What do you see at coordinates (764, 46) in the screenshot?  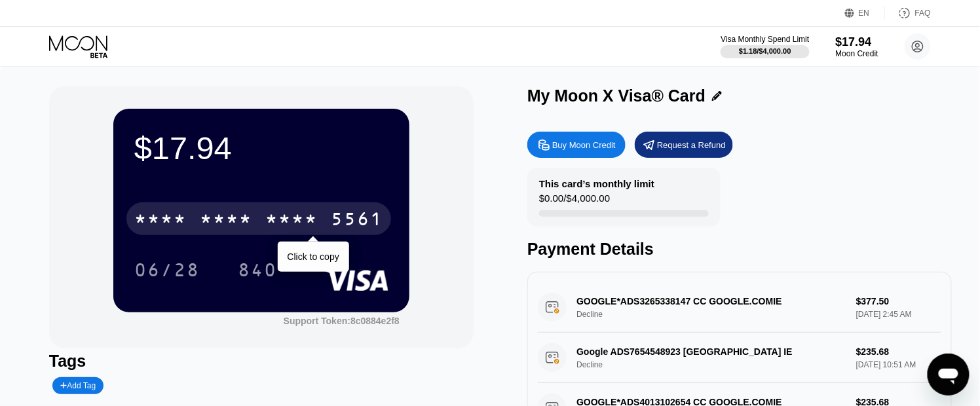 I see `div: Visa Monthly Spend Limit$1.18/$4,000.00` at bounding box center [764, 46].